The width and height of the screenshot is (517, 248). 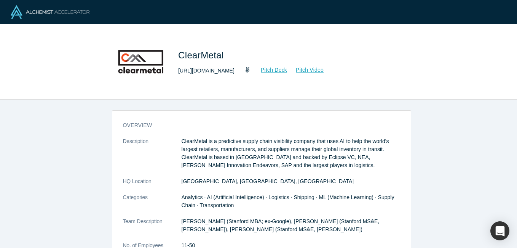 I want to click on a: Pitch Video, so click(x=306, y=70).